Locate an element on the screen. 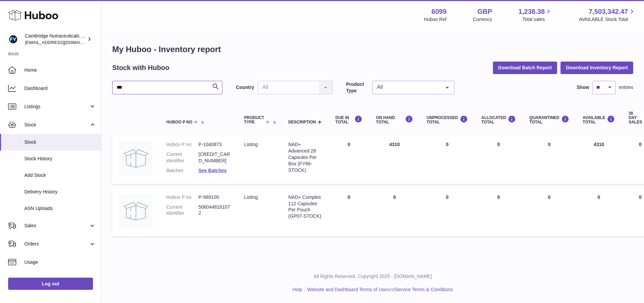 This screenshot has width=644, height=303. span: Stock History is located at coordinates (60, 158).